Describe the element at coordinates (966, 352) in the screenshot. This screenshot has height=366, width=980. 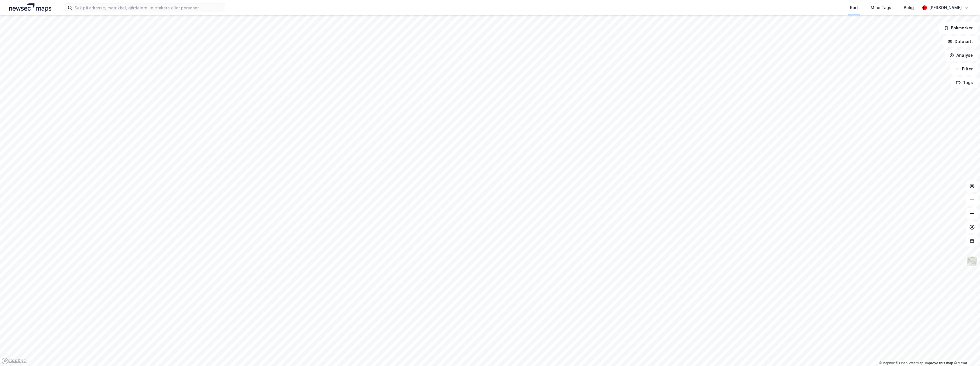
I see `div: Kontrollprogram for chat` at that location.